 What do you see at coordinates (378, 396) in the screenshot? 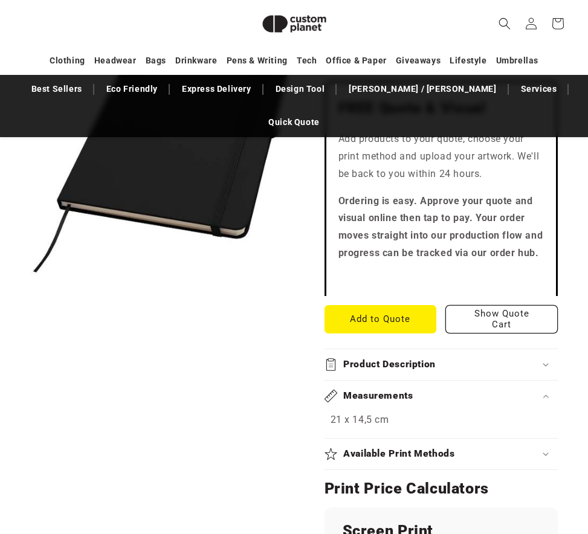
I see `h2: Measurements` at bounding box center [378, 396].